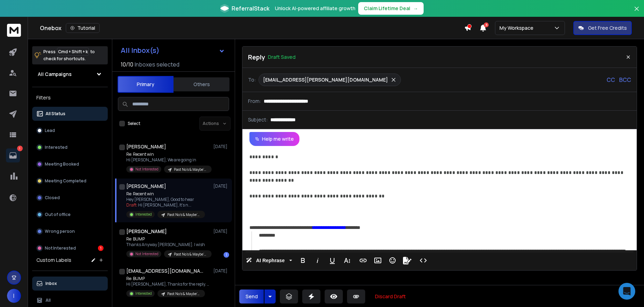 The height and width of the screenshot is (307, 644). I want to click on p: All Status, so click(56, 114).